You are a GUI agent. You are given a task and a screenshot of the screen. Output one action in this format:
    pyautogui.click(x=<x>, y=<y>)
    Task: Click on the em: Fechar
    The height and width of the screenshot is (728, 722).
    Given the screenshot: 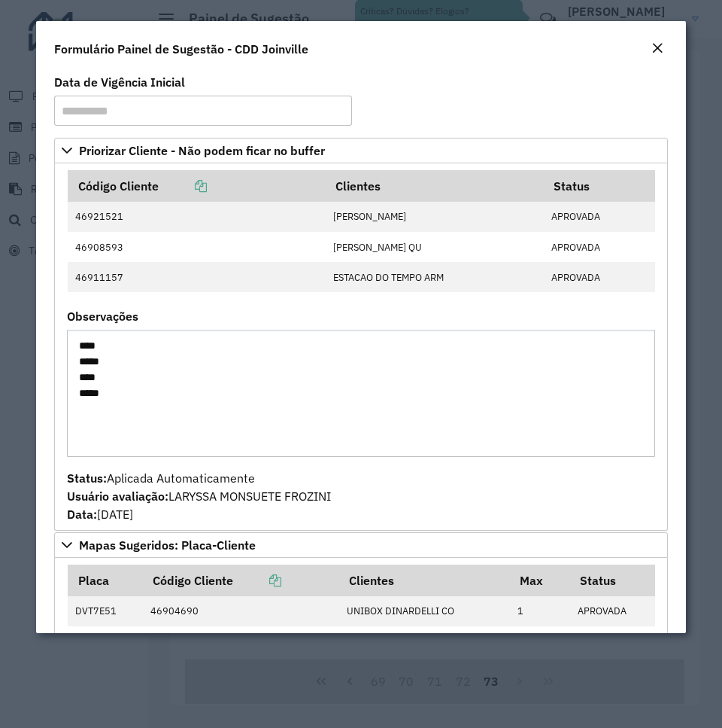 What is the action you would take?
    pyautogui.click(x=658, y=48)
    